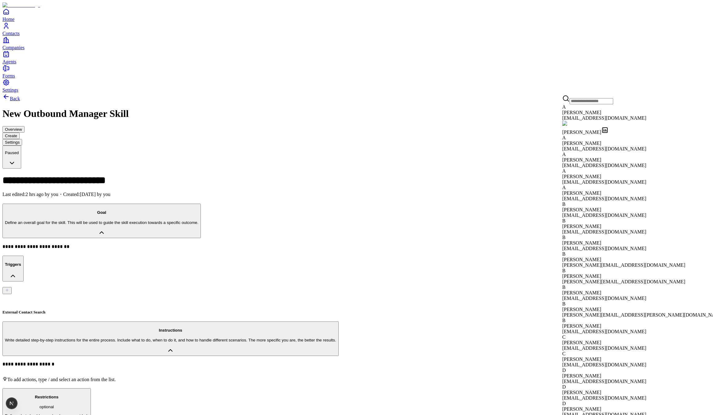  What do you see at coordinates (574, 124) in the screenshot?
I see `img: Aaron Yu` at bounding box center [574, 124].